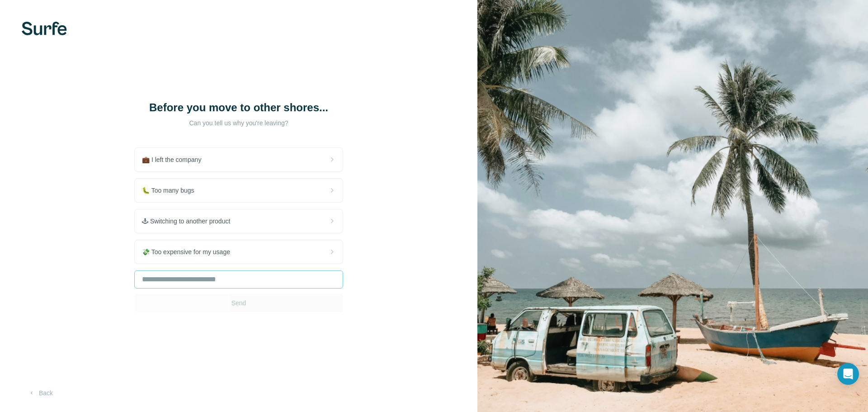  Describe the element at coordinates (44, 29) in the screenshot. I see `img: Surfe's logo` at that location.